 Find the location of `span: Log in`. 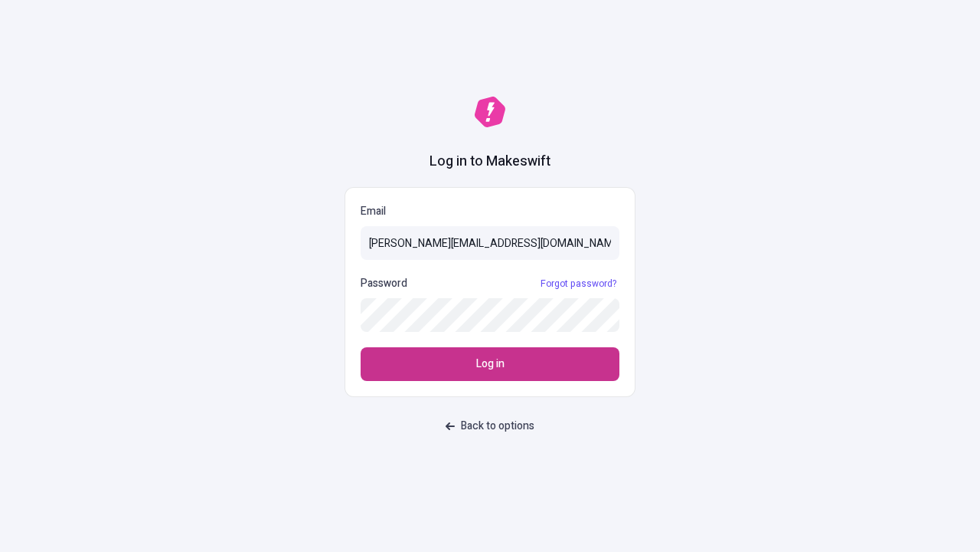

span: Log in is located at coordinates (490, 364).